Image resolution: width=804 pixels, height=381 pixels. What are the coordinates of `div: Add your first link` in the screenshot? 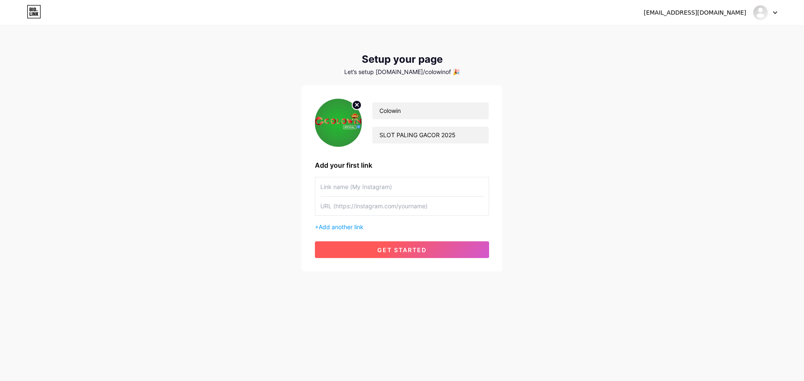 It's located at (402, 165).